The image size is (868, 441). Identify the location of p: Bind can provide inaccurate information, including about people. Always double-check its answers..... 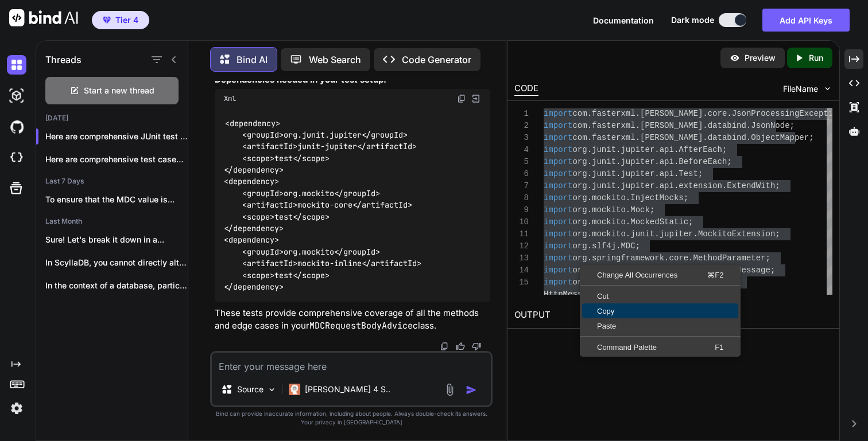
(351, 418).